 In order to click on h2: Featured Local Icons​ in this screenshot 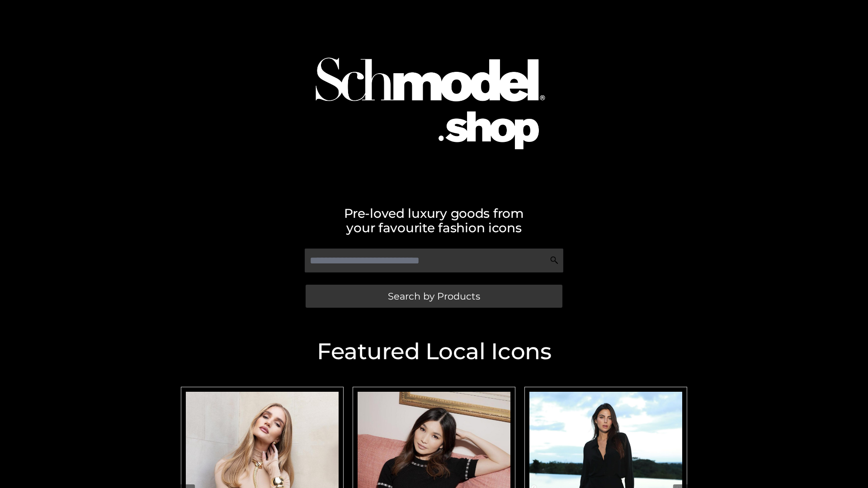, I will do `click(434, 351)`.